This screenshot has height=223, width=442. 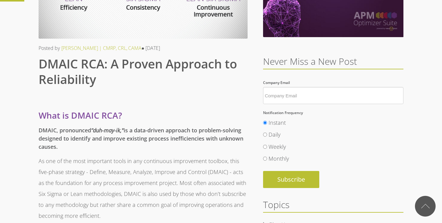 I want to click on input: Instant, so click(x=265, y=123).